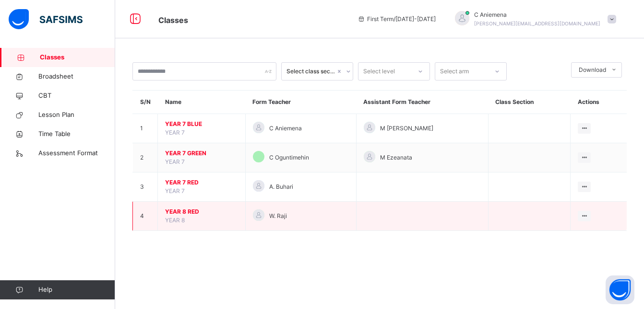 This screenshot has height=309, width=644. What do you see at coordinates (146, 187) in the screenshot?
I see `td: 3` at bounding box center [146, 187].